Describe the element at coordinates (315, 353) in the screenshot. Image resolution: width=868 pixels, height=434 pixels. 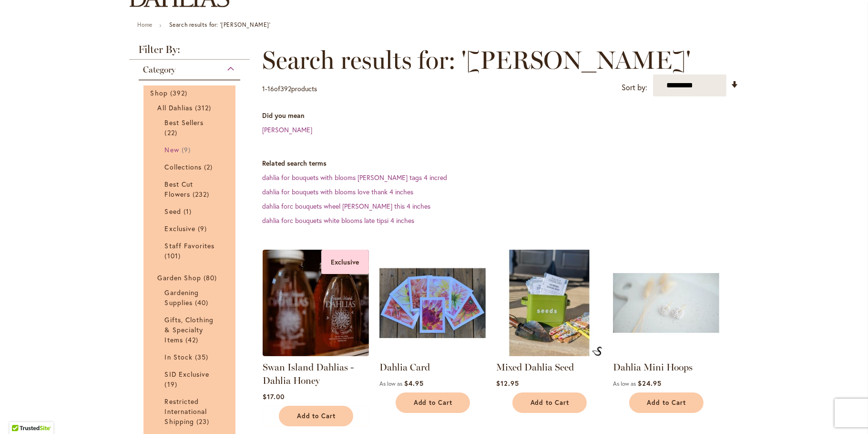
I see `a: Swan Island Dahlias - Dahlia Honey Exclusive` at that location.